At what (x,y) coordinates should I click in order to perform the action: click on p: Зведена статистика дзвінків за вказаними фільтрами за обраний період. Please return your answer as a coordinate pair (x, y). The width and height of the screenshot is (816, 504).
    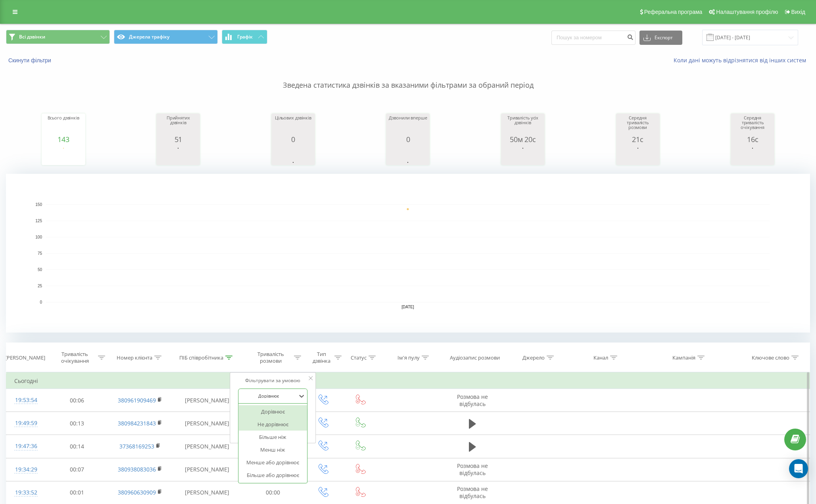
    Looking at the image, I should click on (408, 78).